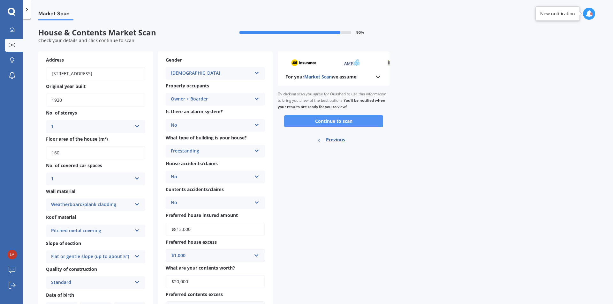 The height and width of the screenshot is (304, 613). What do you see at coordinates (202, 215) in the screenshot?
I see `span: Preferred house insured amount` at bounding box center [202, 215].